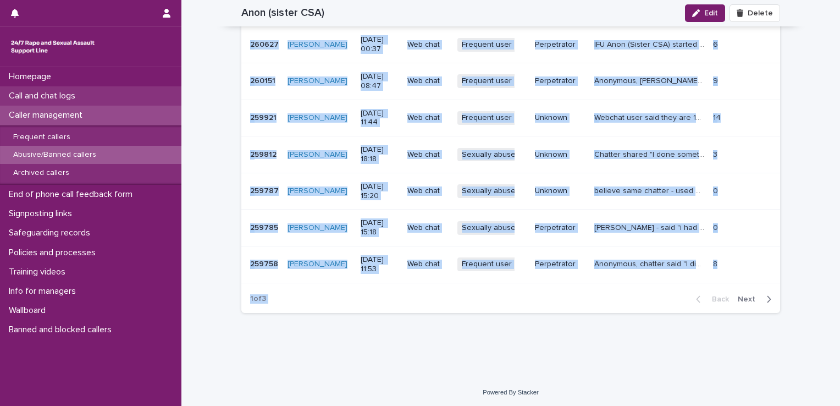  What do you see at coordinates (716, 153) in the screenshot?
I see `p: 3` at bounding box center [716, 153].